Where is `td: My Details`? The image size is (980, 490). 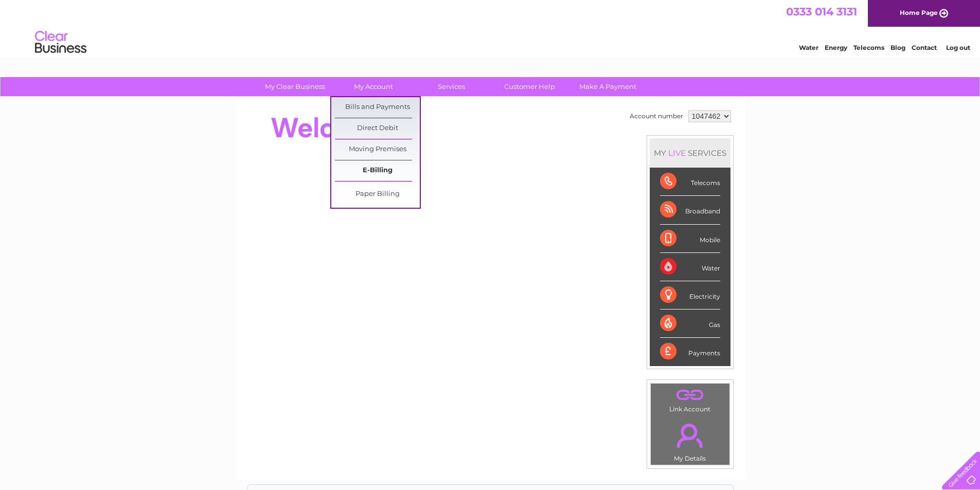
td: My Details is located at coordinates (690, 440).